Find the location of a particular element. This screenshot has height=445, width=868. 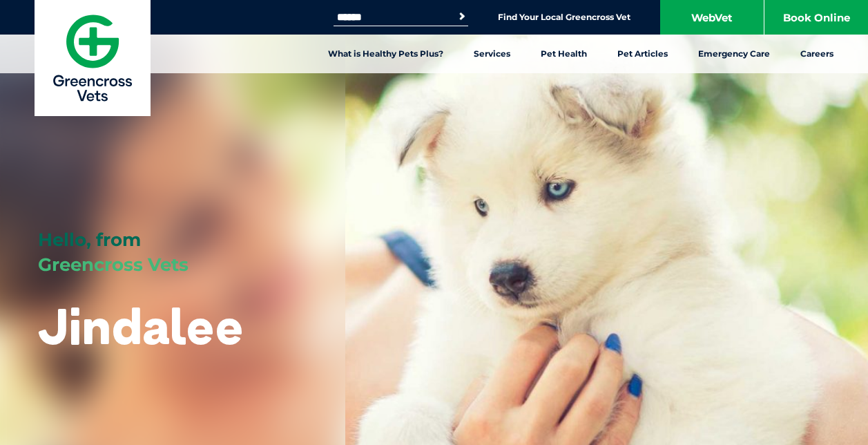

span: Hello, from is located at coordinates (89, 240).